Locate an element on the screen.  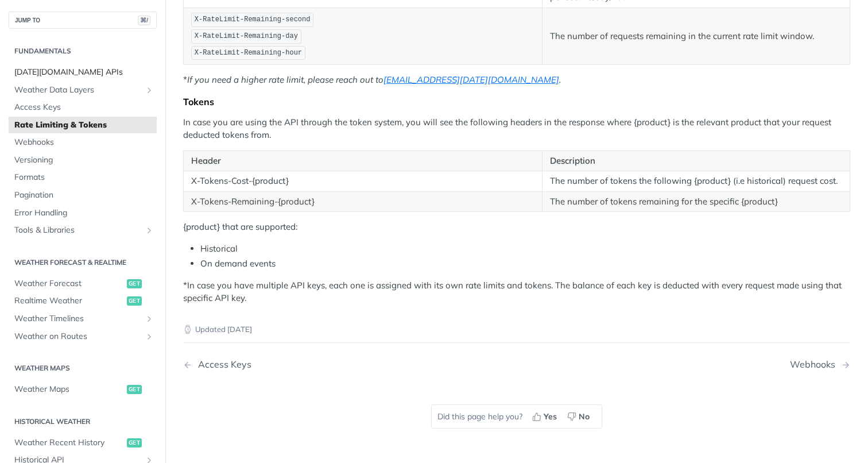
h2: Weather Maps is located at coordinates (83, 368).